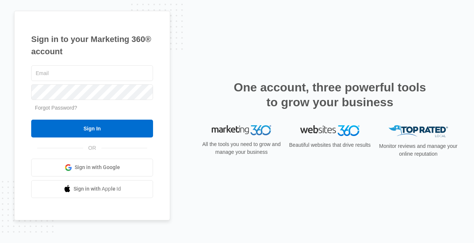  I want to click on input: Email, so click(92, 73).